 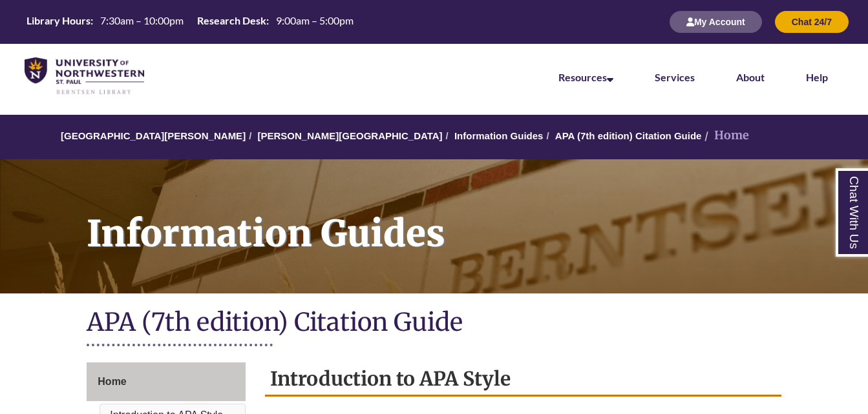 I want to click on a: Hours Today, so click(x=190, y=22).